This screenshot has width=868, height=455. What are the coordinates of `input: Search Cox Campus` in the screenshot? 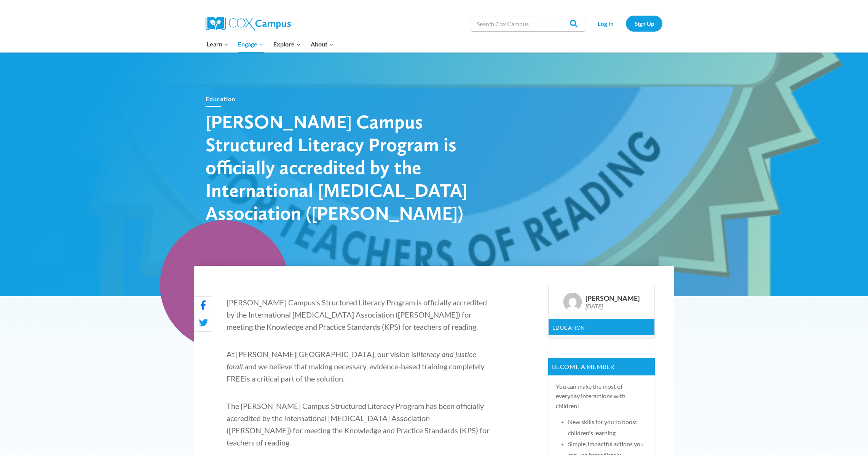 It's located at (528, 24).